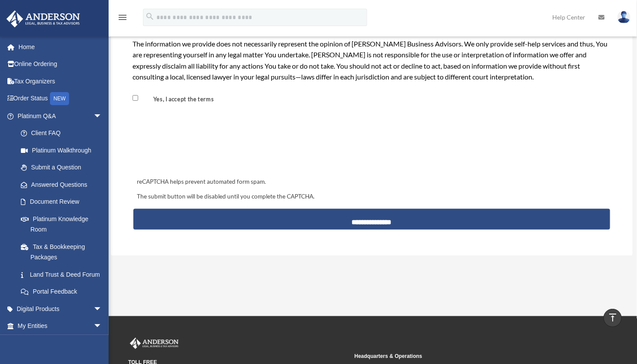  What do you see at coordinates (60, 326) in the screenshot?
I see `a: My Entitiesarrow_drop_down` at bounding box center [60, 326].